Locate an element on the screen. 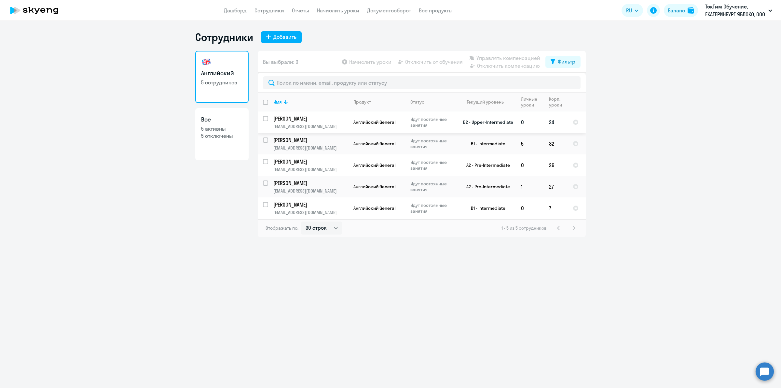 Image resolution: width=781 pixels, height=388 pixels. td: B2 - Upper-Intermediate is located at coordinates (485, 122).